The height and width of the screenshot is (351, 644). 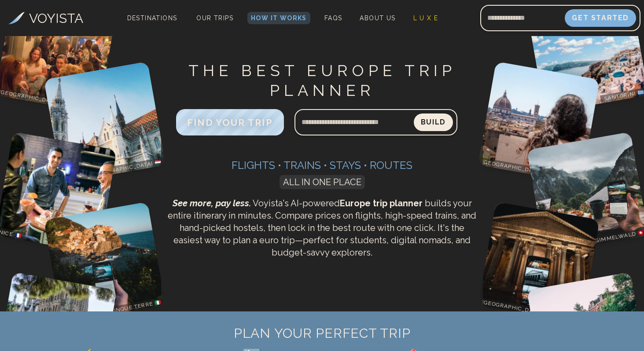 What do you see at coordinates (322, 228) in the screenshot?
I see `p: Voyista's AI-powered builds your entire itinerary in minutes. Compare prices on flights, high-spe...` at bounding box center [322, 228].